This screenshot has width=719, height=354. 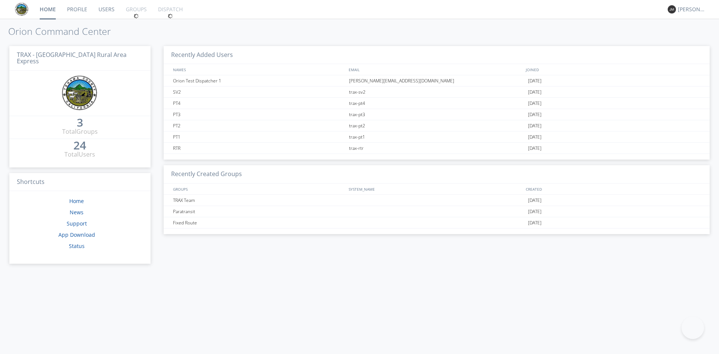 I want to click on div: trax-sv2, so click(x=436, y=92).